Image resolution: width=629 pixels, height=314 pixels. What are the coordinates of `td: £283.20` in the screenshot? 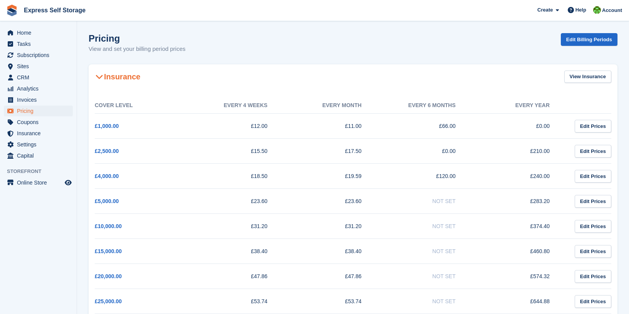 It's located at (518, 201).